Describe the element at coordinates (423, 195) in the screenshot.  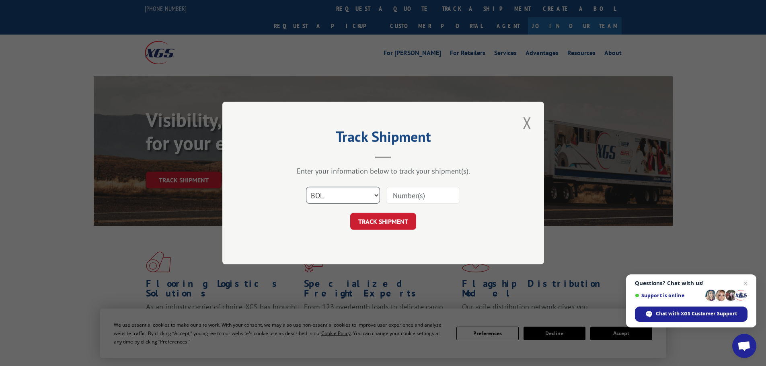
I see `input: Number(s)` at that location.